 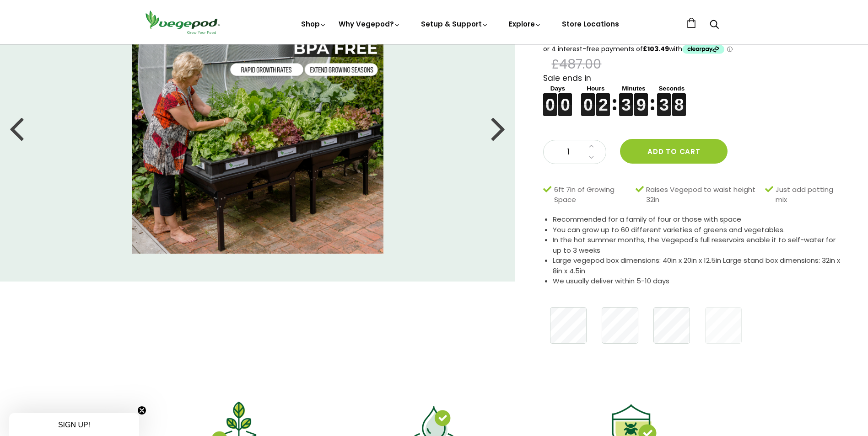 I want to click on figure: 9, so click(x=641, y=99).